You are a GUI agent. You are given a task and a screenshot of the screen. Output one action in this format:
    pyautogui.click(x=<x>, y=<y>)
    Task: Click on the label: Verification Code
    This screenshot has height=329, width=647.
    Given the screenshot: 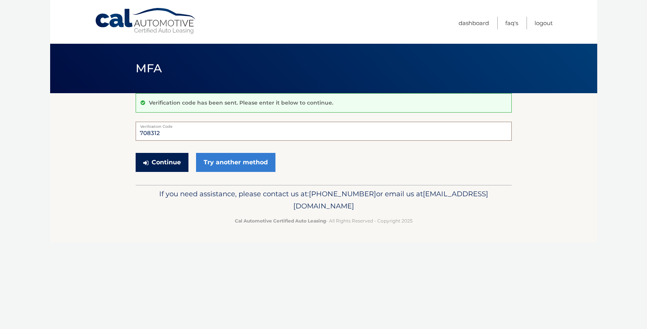 What is the action you would take?
    pyautogui.click(x=324, y=125)
    